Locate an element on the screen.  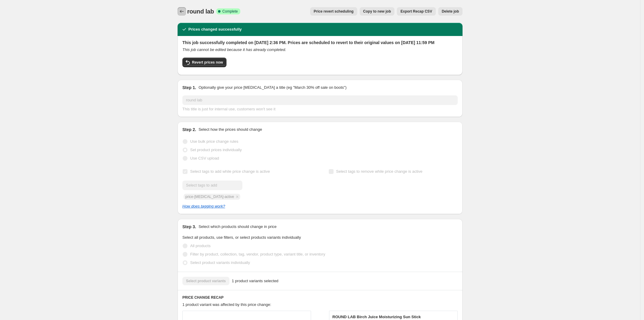
span: Filter by product, collection, tag, vendor, product type, variant title, or inventory is located at coordinates (257, 254).